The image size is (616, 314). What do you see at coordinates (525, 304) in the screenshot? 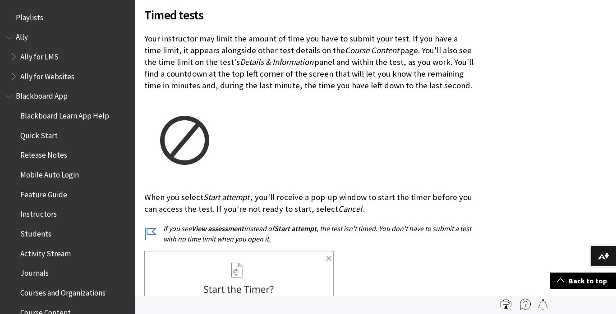
I see `img: More help` at bounding box center [525, 304].